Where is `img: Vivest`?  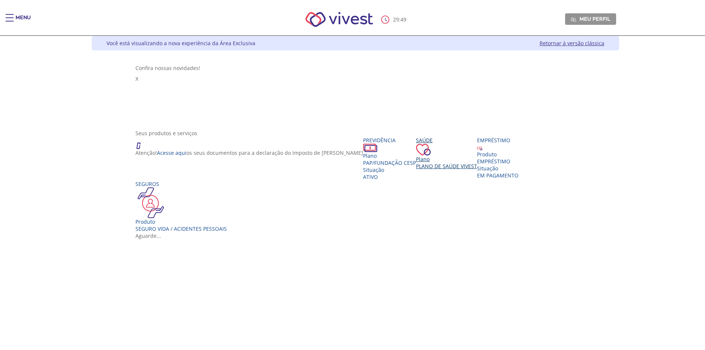
img: Vivest is located at coordinates (339, 19).